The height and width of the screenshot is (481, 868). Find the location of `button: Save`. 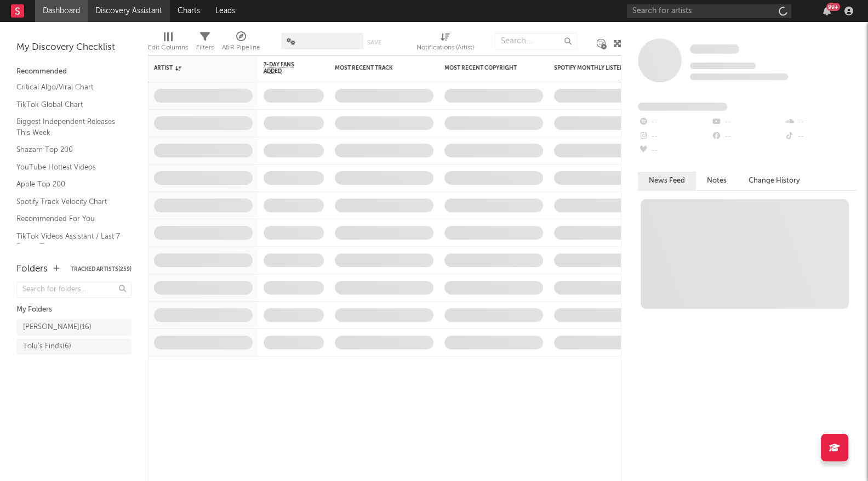

button: Save is located at coordinates (375, 42).